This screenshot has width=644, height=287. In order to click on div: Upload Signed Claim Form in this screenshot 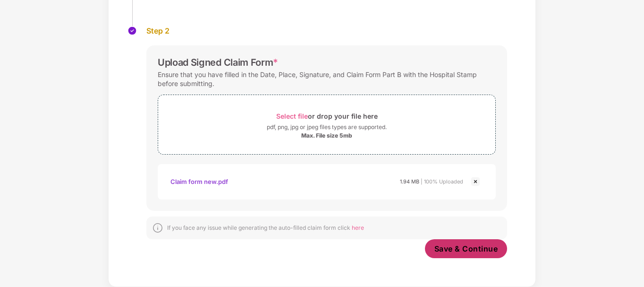, I will do `click(218, 62)`.